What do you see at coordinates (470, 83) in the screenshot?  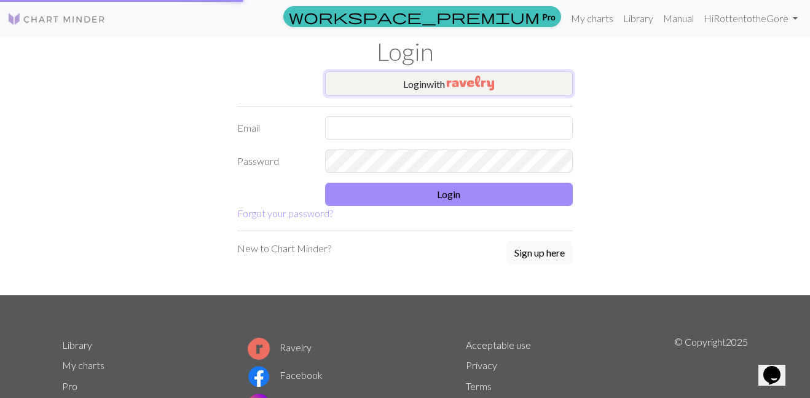 I see `img: Ravelry` at bounding box center [470, 83].